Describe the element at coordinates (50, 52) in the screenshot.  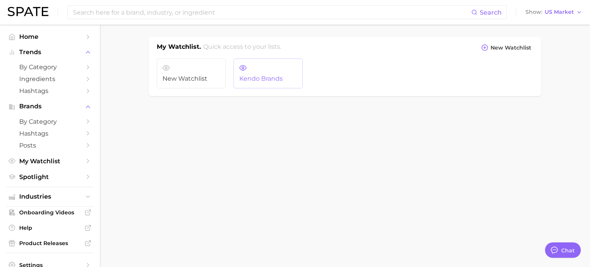
I see `span: Trends` at that location.